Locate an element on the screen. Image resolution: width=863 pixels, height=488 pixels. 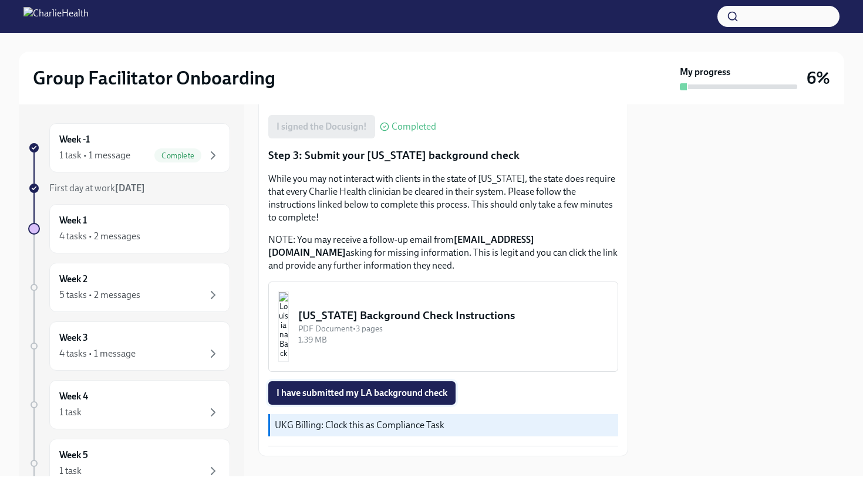
p: NOTE: You may receive a follow-up email from asking for missing information. This is legit and yo... is located at coordinates (443, 253).